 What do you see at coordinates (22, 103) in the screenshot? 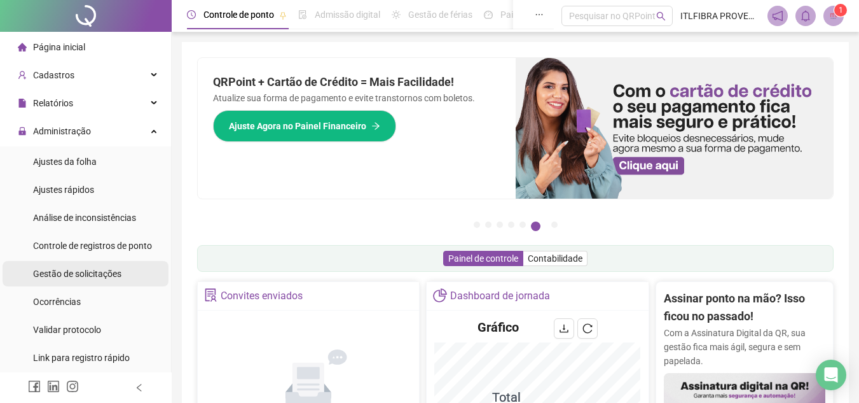
I see `span: file` at bounding box center [22, 103].